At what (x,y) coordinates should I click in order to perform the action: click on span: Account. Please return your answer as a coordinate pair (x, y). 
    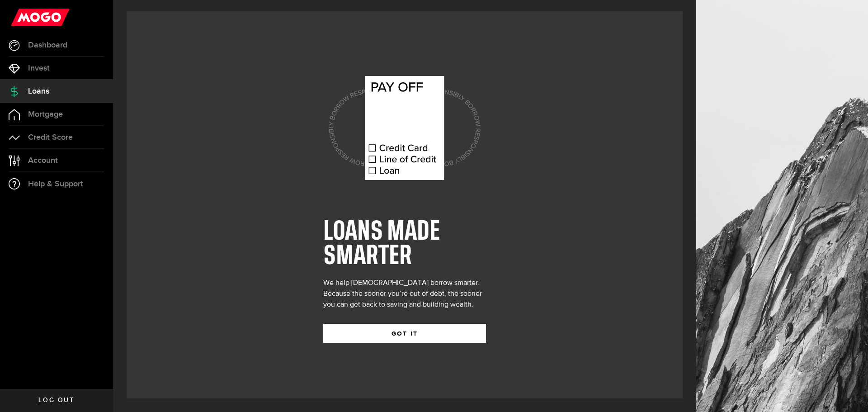
    Looking at the image, I should click on (43, 160).